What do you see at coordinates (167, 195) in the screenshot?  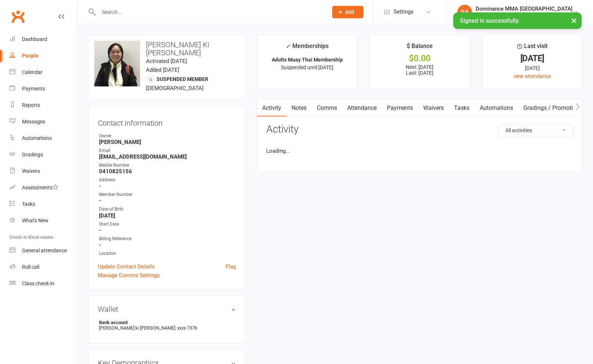 I see `div: Member Number` at bounding box center [167, 195].